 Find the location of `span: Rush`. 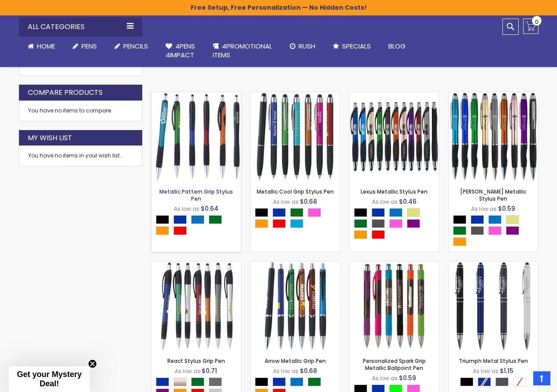

span: Rush is located at coordinates (307, 46).